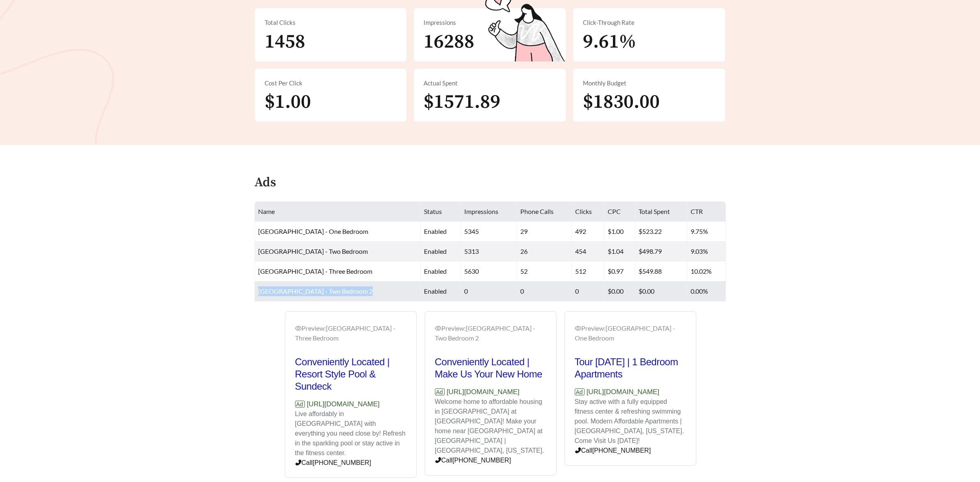  Describe the element at coordinates (619, 271) in the screenshot. I see `td: $0.97` at that location.